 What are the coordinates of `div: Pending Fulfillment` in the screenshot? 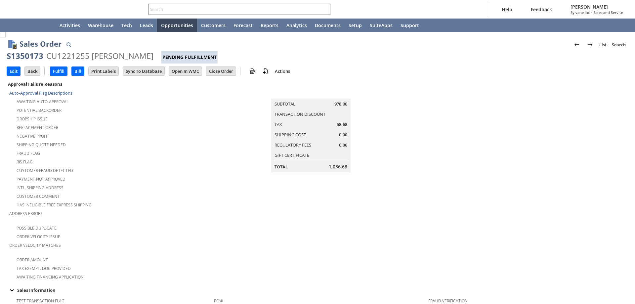 It's located at (190, 57).